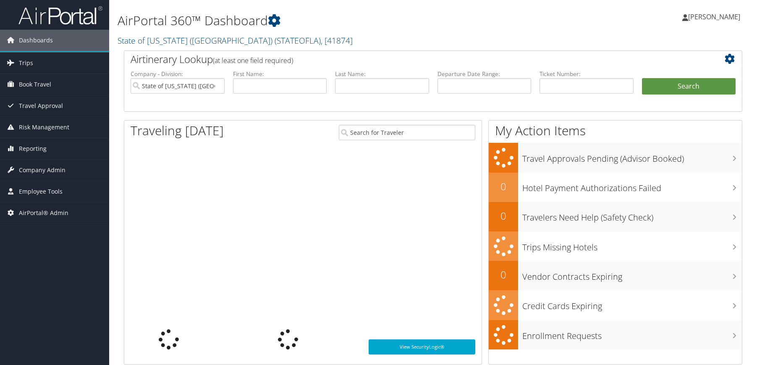  I want to click on h3: Travel Approvals Pending (Advisor Booked), so click(632, 157).